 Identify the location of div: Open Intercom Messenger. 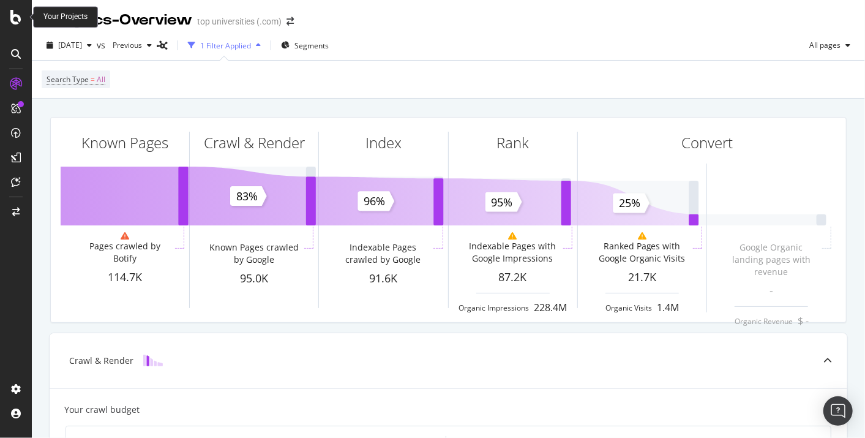
(838, 411).